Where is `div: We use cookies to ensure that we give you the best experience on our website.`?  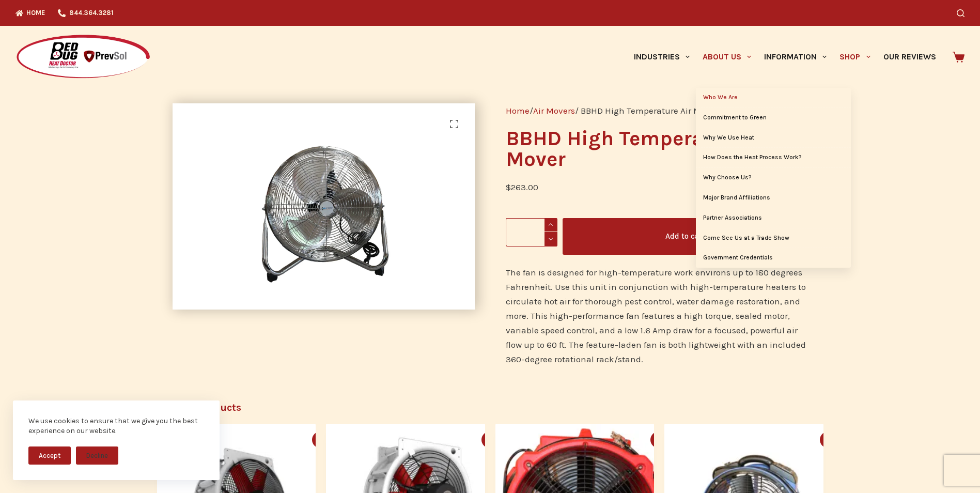 div: We use cookies to ensure that we give you the best experience on our website. is located at coordinates (117, 426).